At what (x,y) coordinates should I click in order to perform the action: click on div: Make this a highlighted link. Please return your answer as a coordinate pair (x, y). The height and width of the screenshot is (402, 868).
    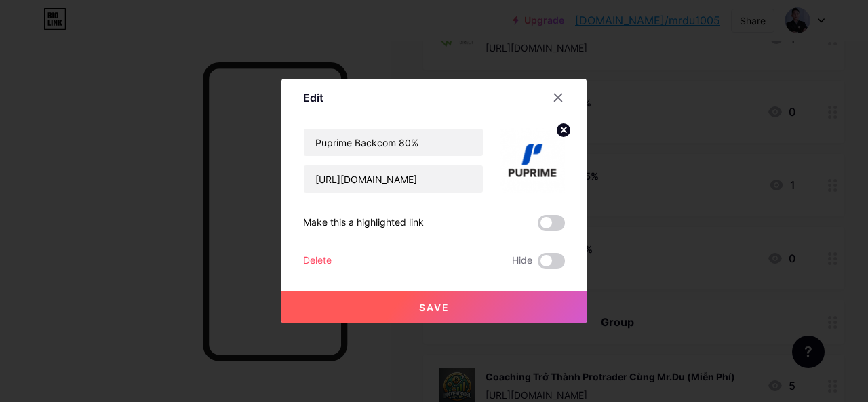
    Looking at the image, I should click on (364, 223).